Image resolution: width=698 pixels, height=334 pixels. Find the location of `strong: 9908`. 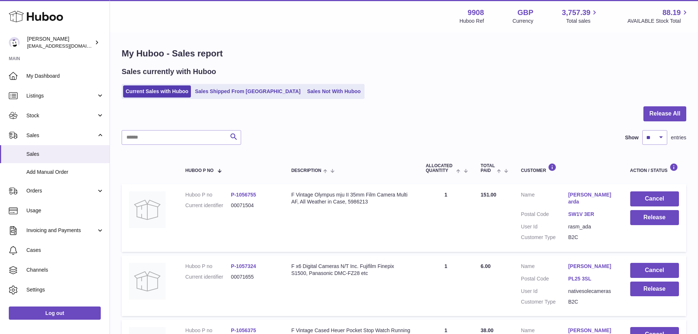

strong: 9908 is located at coordinates (476, 12).